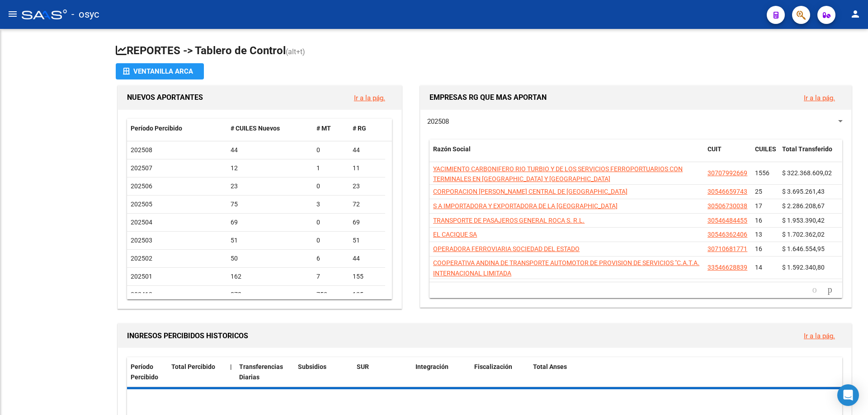 This screenshot has width=868, height=415. What do you see at coordinates (488, 97) in the screenshot?
I see `span: EMPRESAS RG QUE MAS APORTAN` at bounding box center [488, 97].